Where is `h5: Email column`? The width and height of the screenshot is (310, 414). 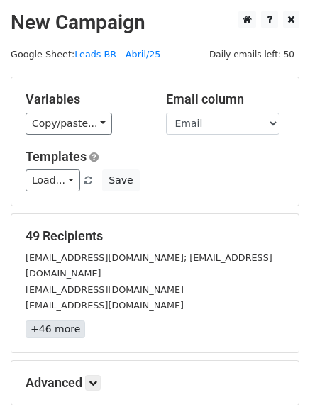 h5: Email column is located at coordinates (225, 99).